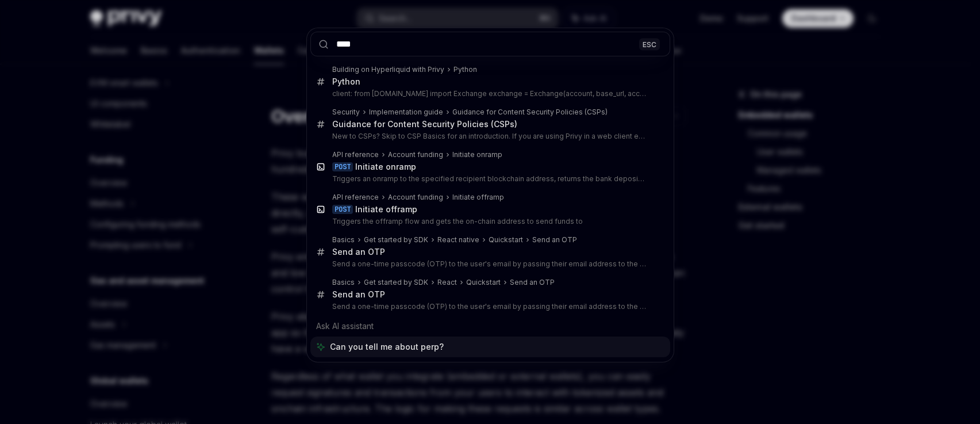 The image size is (980, 424). What do you see at coordinates (458, 240) in the screenshot?
I see `div: React native` at bounding box center [458, 240].